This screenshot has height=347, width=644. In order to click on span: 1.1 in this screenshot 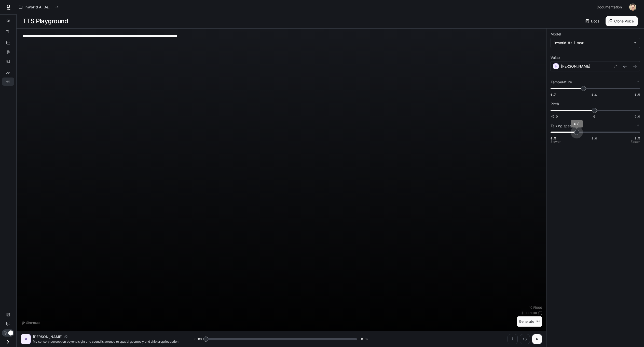, I will do `click(594, 94)`.